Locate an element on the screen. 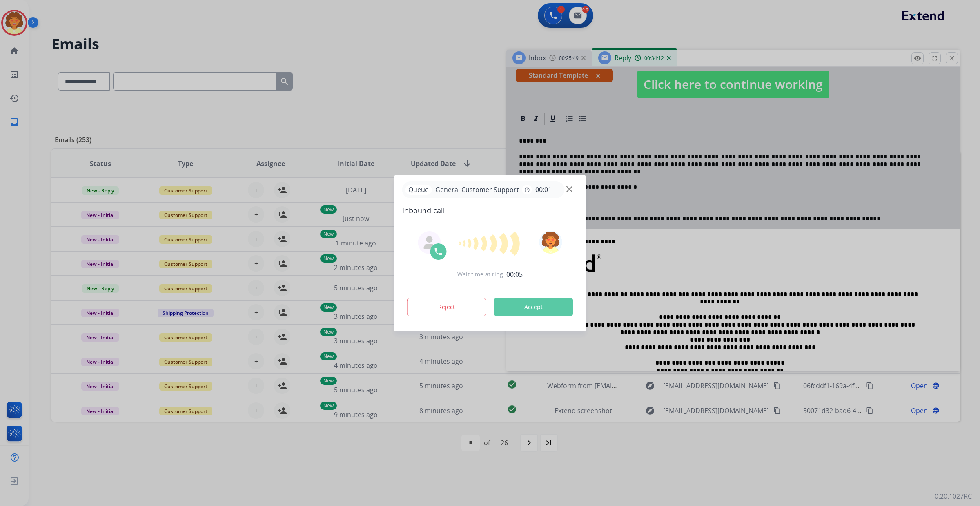 The height and width of the screenshot is (506, 980). button: Accept is located at coordinates (534, 307).